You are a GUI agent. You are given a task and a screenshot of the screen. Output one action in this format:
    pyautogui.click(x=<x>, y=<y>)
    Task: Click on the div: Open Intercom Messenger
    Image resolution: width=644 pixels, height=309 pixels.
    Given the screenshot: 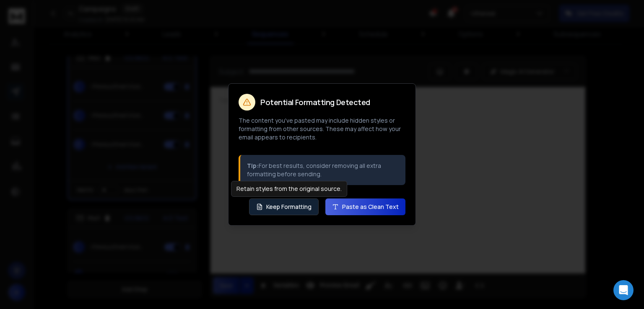 What is the action you would take?
    pyautogui.click(x=623, y=290)
    